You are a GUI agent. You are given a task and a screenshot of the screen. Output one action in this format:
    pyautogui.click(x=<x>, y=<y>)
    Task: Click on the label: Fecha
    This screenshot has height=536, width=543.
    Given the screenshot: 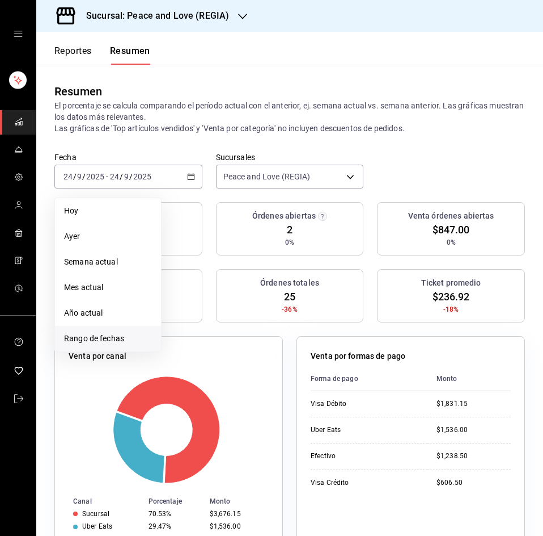 What is the action you would take?
    pyautogui.click(x=128, y=157)
    